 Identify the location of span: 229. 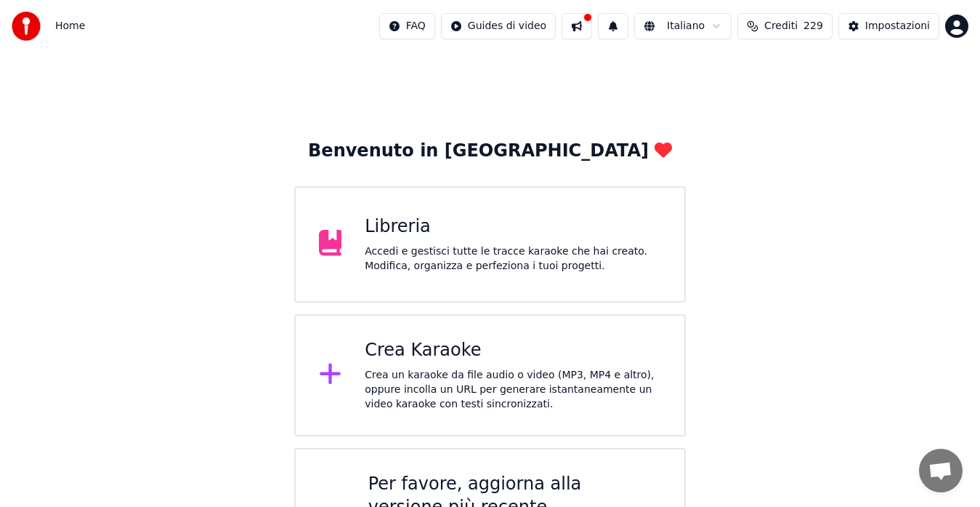
(813, 26).